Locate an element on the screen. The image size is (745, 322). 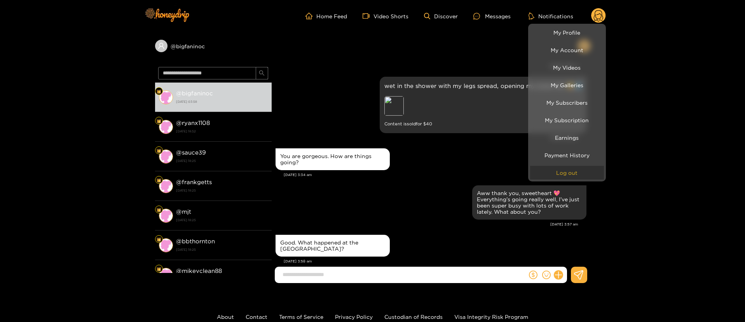
a: My Subscription is located at coordinates (567, 120).